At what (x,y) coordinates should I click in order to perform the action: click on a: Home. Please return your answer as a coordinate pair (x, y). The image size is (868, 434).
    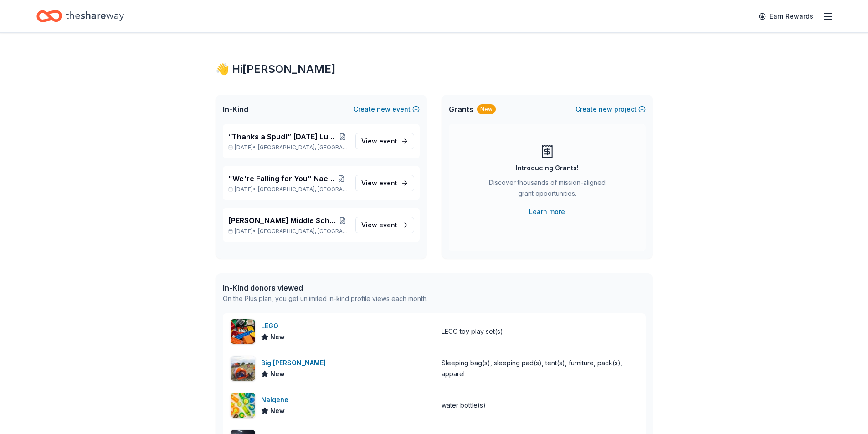
    Looking at the image, I should click on (80, 16).